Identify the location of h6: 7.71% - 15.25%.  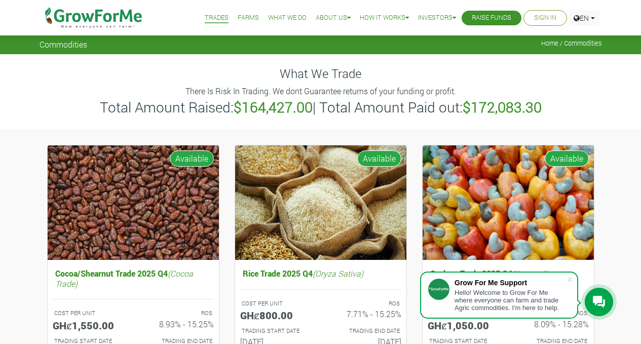
(365, 313).